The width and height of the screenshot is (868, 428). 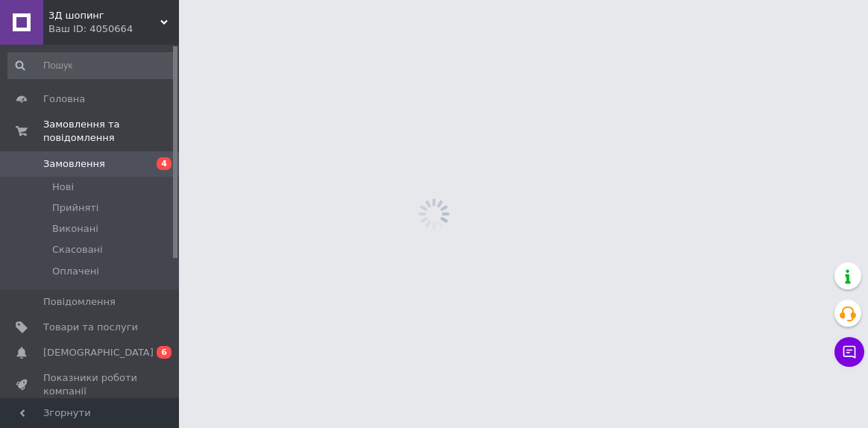 I want to click on span: Замовлення та повідомлення, so click(x=111, y=131).